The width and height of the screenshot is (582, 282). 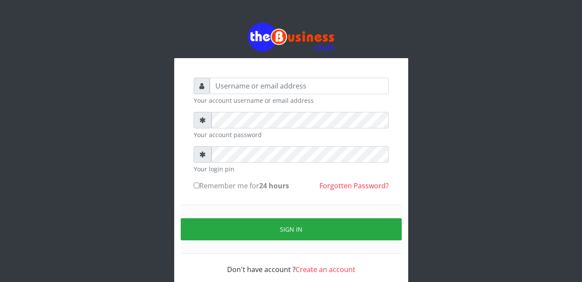 What do you see at coordinates (299, 86) in the screenshot?
I see `input: Username or email address` at bounding box center [299, 86].